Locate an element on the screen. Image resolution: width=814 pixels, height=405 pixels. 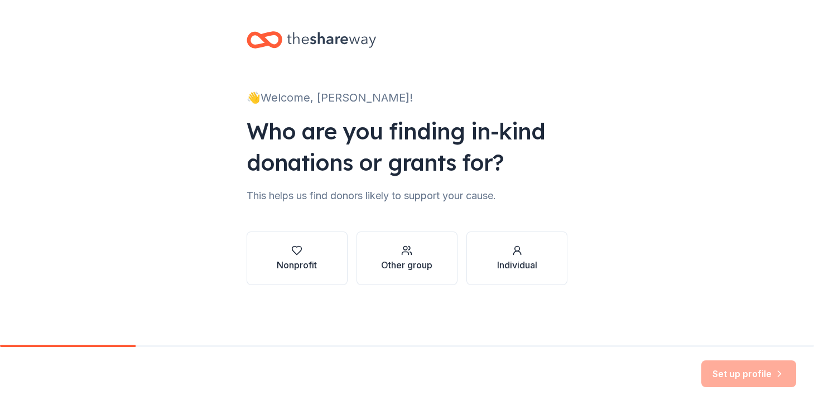
button: Nonprofit is located at coordinates (297, 258).